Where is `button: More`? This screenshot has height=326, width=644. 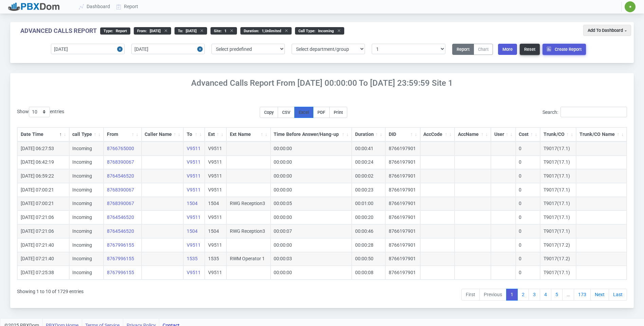 button: More is located at coordinates (508, 49).